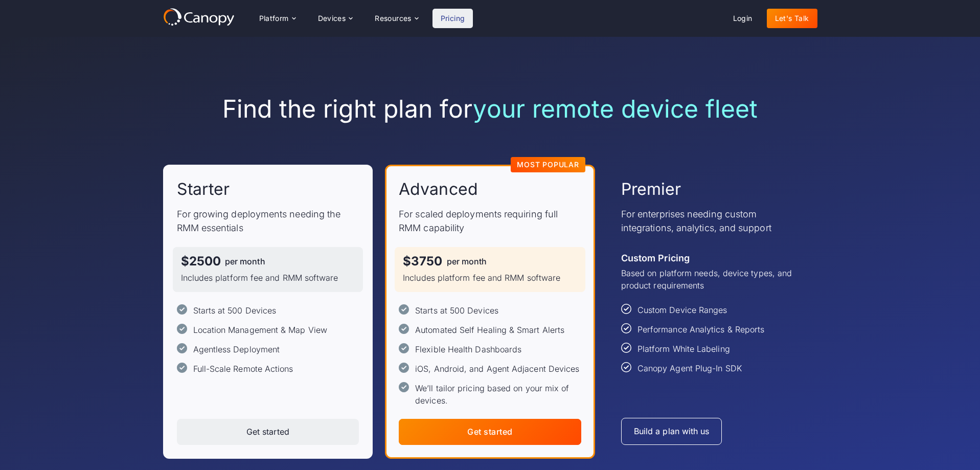 The image size is (980, 470). I want to click on div: $3750, so click(422, 261).